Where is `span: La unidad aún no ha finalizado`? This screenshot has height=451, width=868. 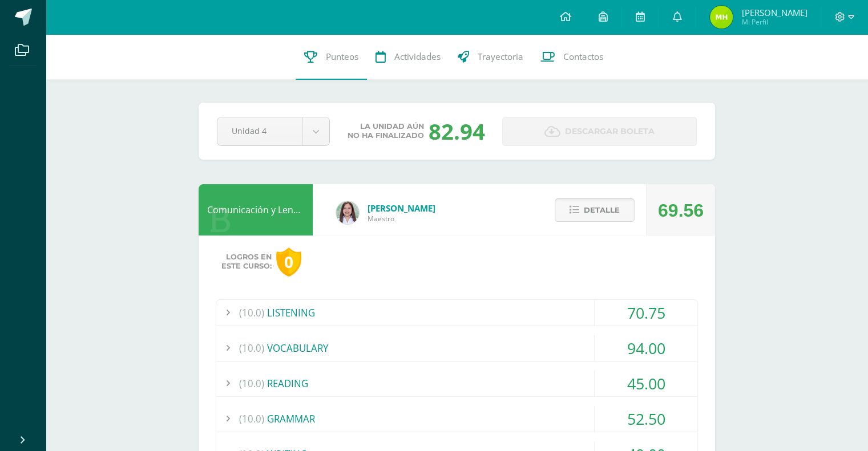
span: La unidad aún no ha finalizado is located at coordinates (385, 131).